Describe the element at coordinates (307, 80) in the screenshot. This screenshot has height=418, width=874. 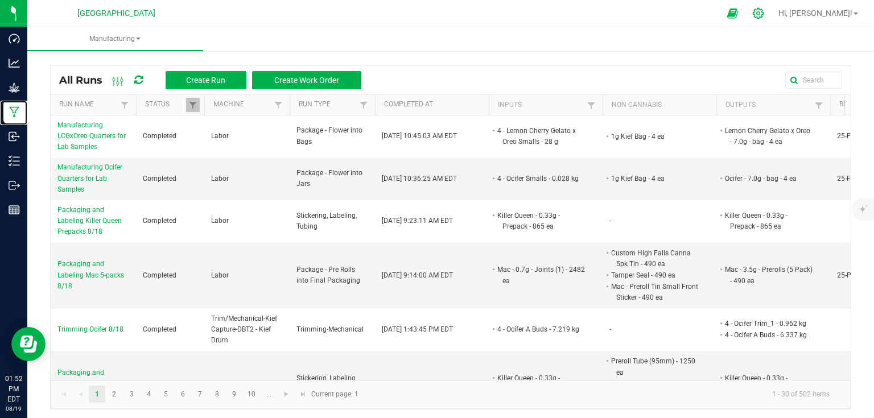
I see `button: Create Work Order` at that location.